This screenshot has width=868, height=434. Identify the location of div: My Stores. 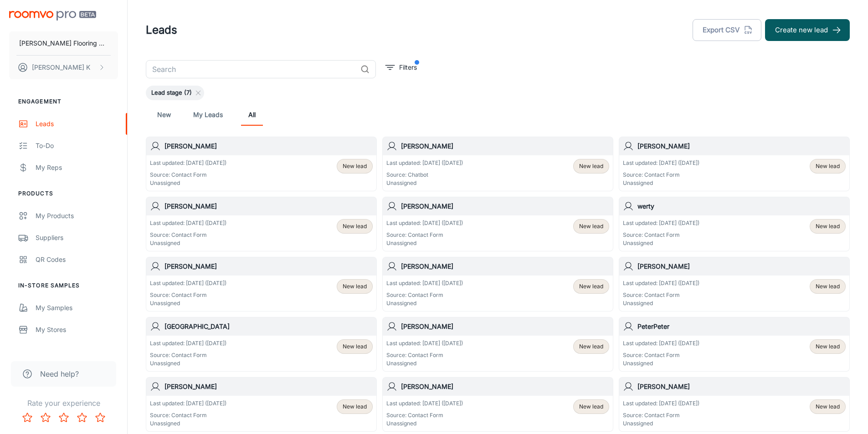
(76, 329).